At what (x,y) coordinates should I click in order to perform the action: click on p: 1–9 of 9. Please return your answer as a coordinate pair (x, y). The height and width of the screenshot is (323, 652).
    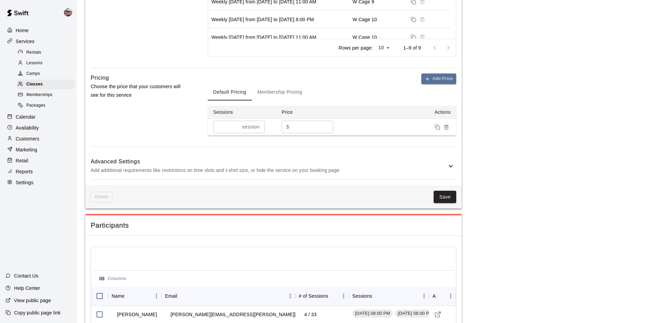
    Looking at the image, I should click on (412, 48).